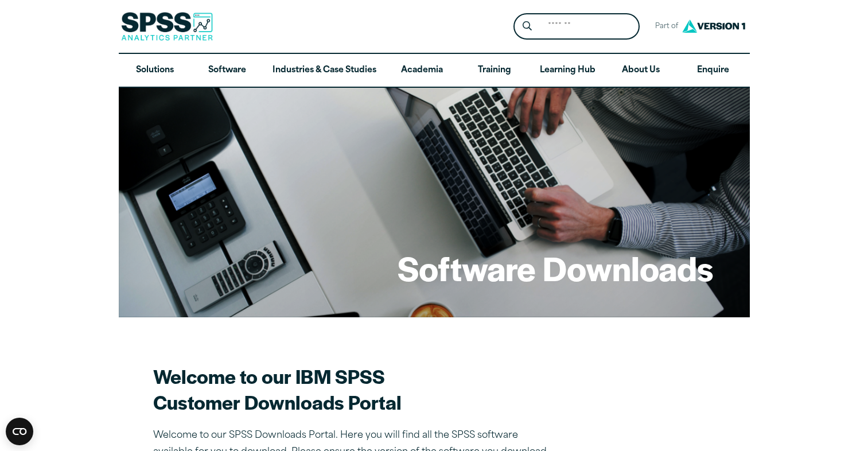  I want to click on img: Version1 Logo, so click(714, 26).